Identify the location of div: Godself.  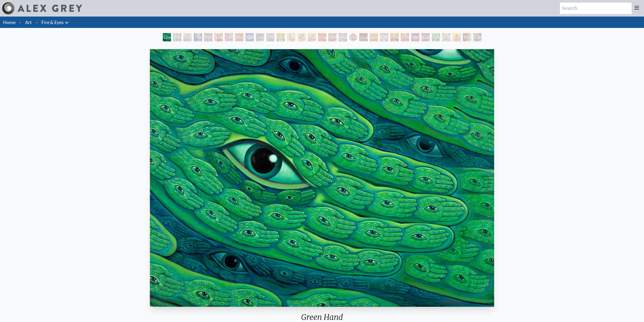
(426, 37).